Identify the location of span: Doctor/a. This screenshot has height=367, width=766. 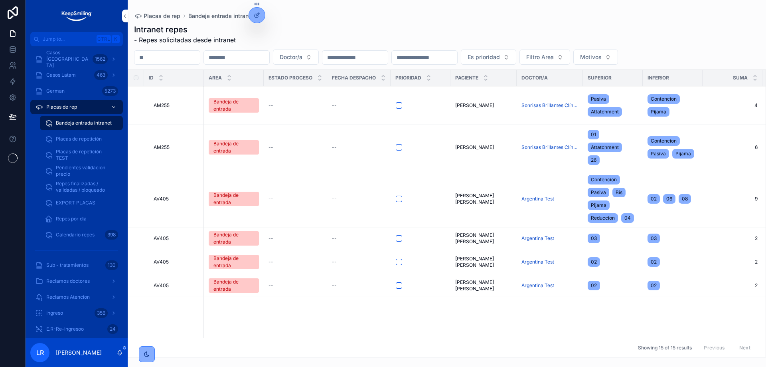
(291, 57).